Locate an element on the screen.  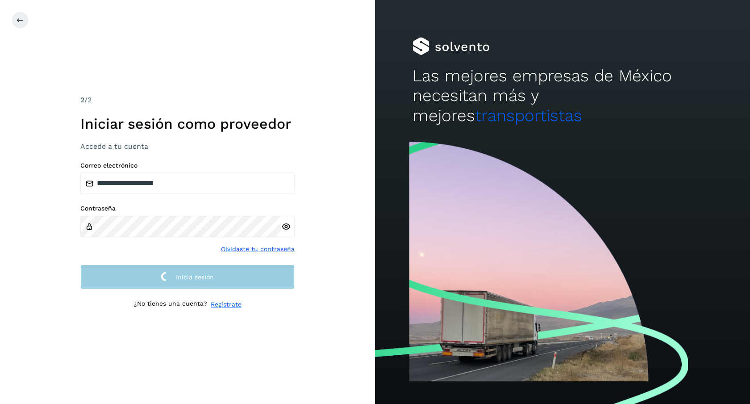
h2: Las mejores empresas de México necesitan más y mejores is located at coordinates (563, 96).